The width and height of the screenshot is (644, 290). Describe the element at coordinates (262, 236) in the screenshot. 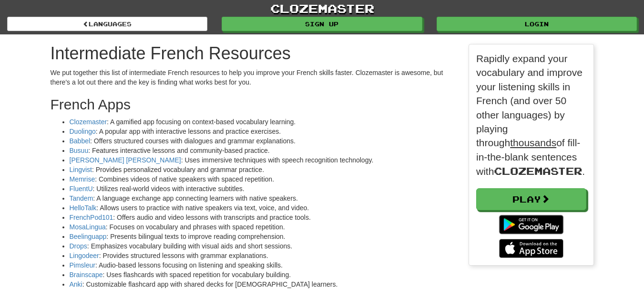

I see `li: : Presents bilingual texts to improve reading comprehension.` at that location.